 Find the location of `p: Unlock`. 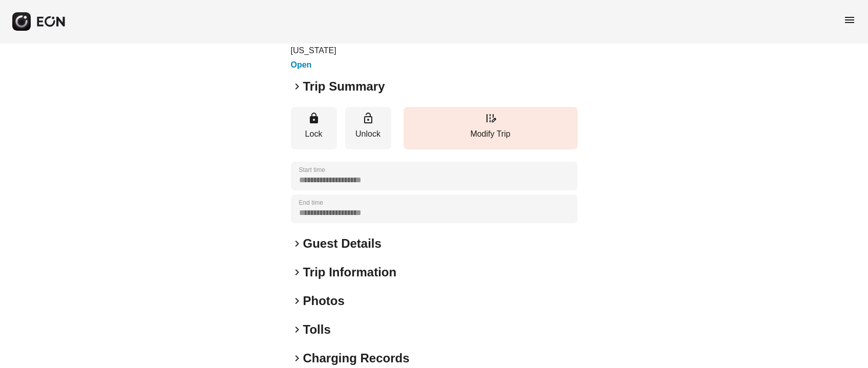

p: Unlock is located at coordinates (368, 134).